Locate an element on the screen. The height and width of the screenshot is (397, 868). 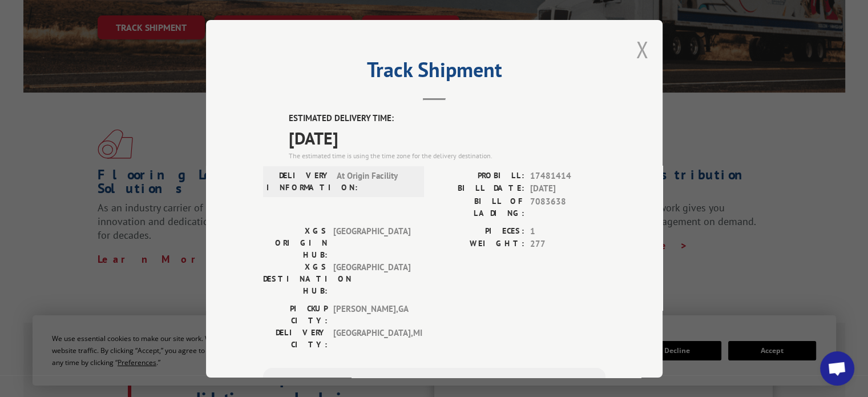
span: 1 is located at coordinates (568, 231).